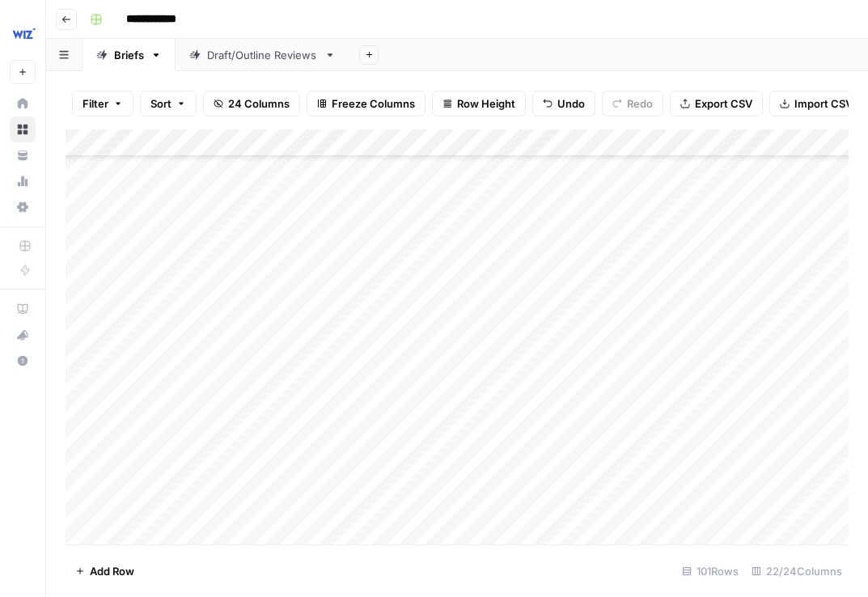  I want to click on button: Undo, so click(564, 104).